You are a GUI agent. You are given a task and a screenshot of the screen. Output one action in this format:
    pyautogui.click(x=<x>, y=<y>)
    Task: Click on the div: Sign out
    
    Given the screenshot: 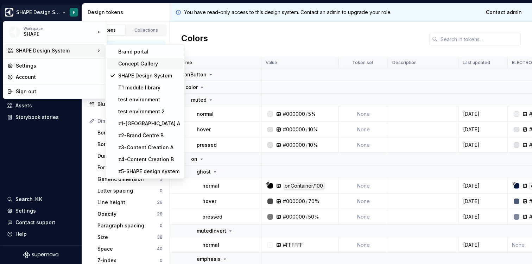 What is the action you would take?
    pyautogui.click(x=59, y=91)
    